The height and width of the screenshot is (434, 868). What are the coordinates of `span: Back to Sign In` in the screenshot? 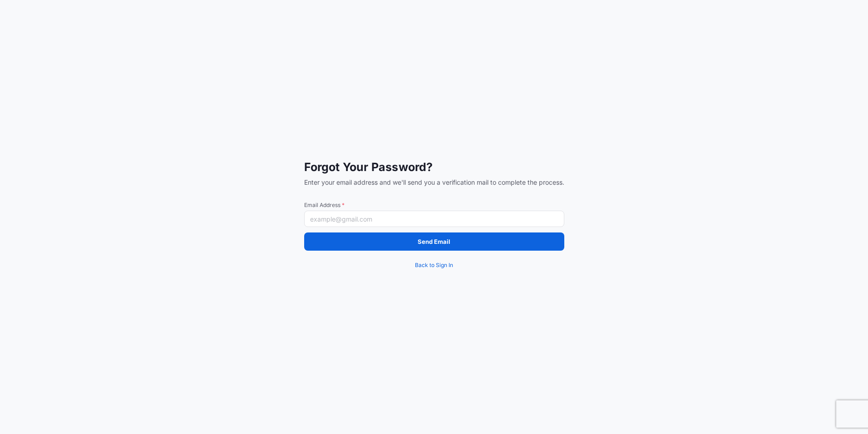 It's located at (434, 265).